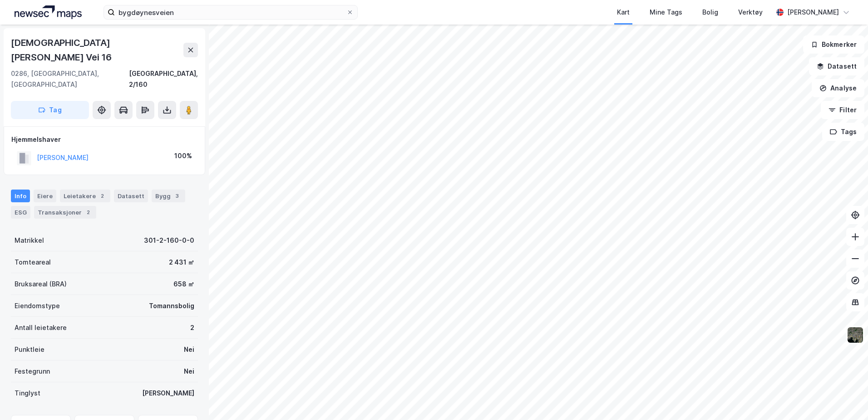 Image resolution: width=868 pixels, height=420 pixels. I want to click on div: Transaksjoner, so click(65, 212).